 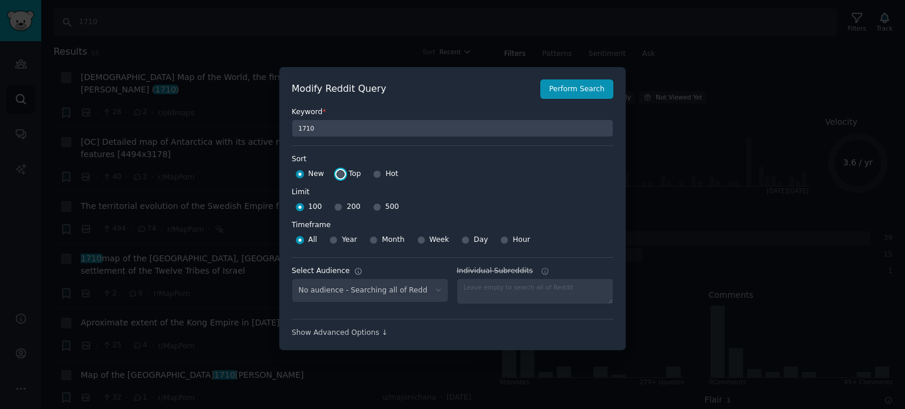 I want to click on span: 500, so click(x=392, y=207).